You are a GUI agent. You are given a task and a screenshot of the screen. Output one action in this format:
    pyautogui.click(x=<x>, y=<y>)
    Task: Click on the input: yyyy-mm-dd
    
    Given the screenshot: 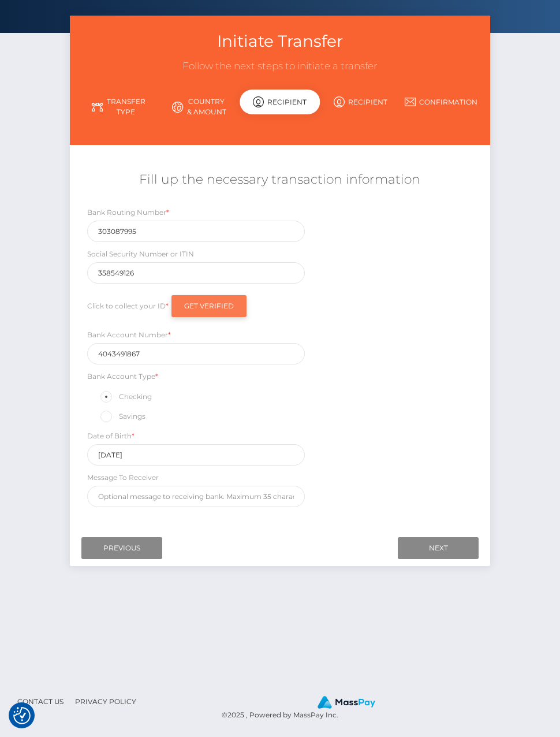 What is the action you would take?
    pyautogui.click(x=196, y=455)
    